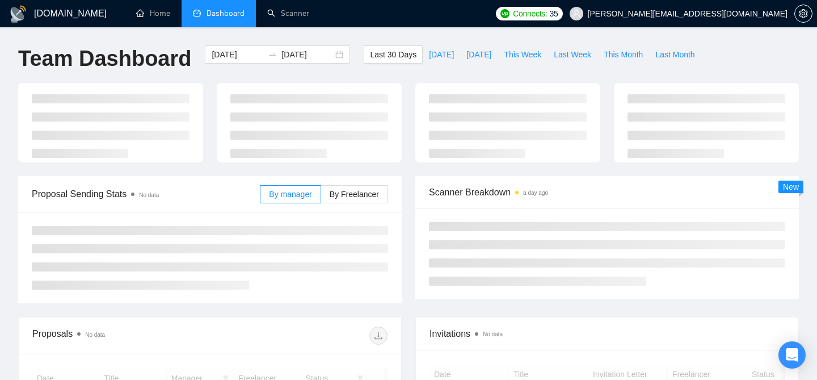  I want to click on a: homeHome, so click(153, 13).